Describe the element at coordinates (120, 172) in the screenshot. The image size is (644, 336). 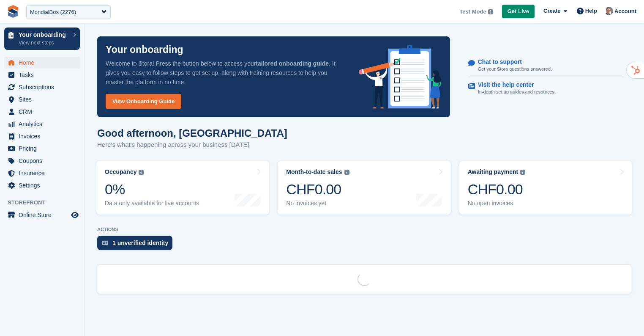
I see `div: Occupancy` at that location.